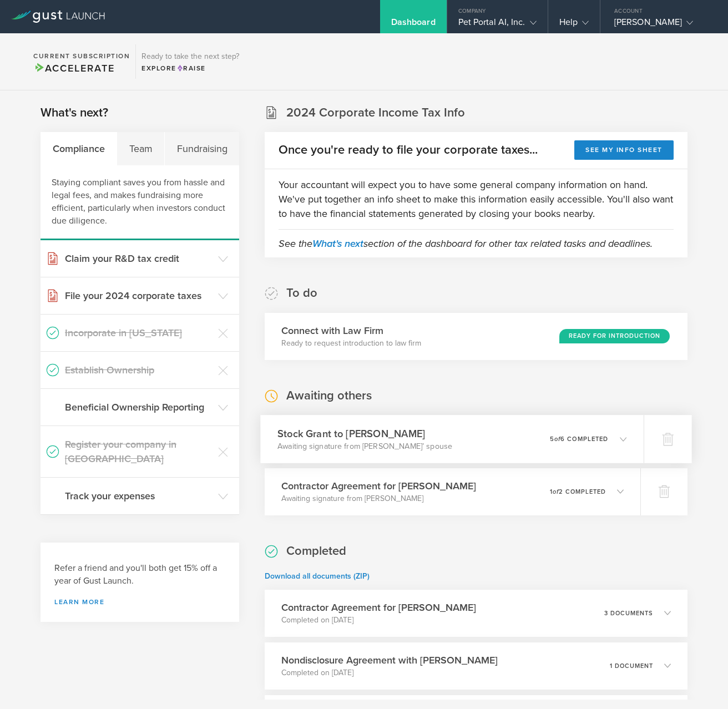 The height and width of the screenshot is (709, 728). Describe the element at coordinates (579, 438) in the screenshot. I see `p: 5 6 completed` at that location.